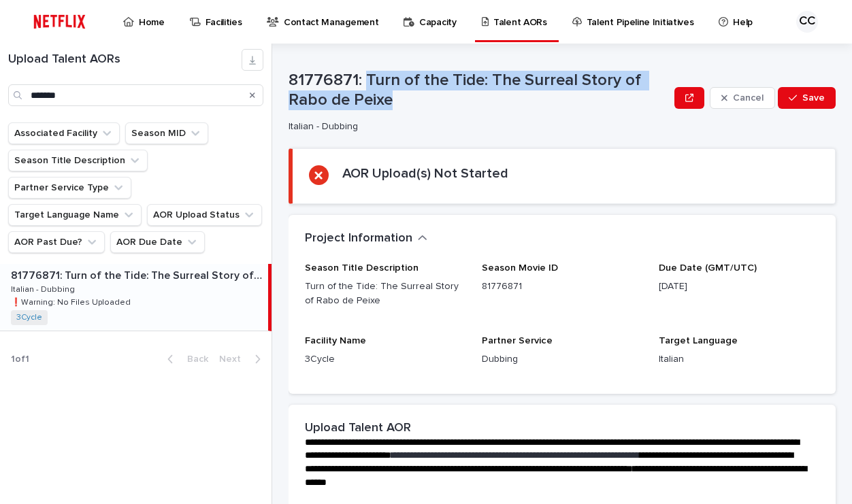 This screenshot has height=504, width=852. Describe the element at coordinates (136, 95) in the screenshot. I see `input: Search` at that location.